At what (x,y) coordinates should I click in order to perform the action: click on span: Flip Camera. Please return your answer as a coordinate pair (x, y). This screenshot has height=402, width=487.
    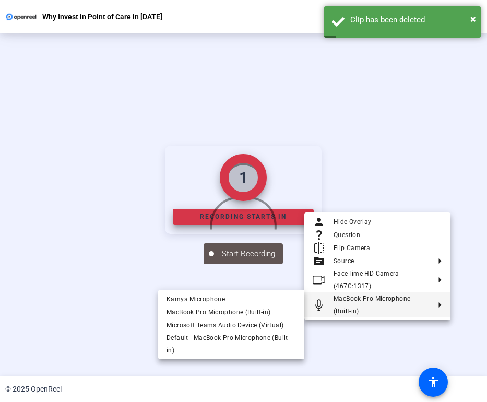
    Looking at the image, I should click on (352, 248).